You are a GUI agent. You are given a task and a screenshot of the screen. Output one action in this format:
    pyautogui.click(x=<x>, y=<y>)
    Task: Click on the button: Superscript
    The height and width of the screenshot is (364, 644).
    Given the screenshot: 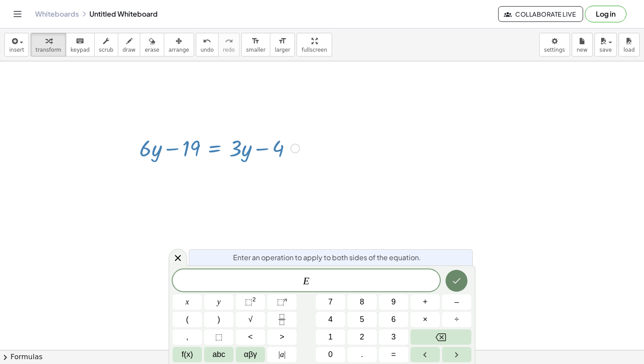 What is the action you would take?
    pyautogui.click(x=282, y=302)
    